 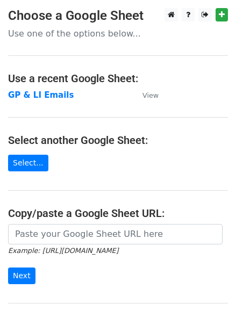 I want to click on a: GP & LI Emails, so click(x=41, y=95).